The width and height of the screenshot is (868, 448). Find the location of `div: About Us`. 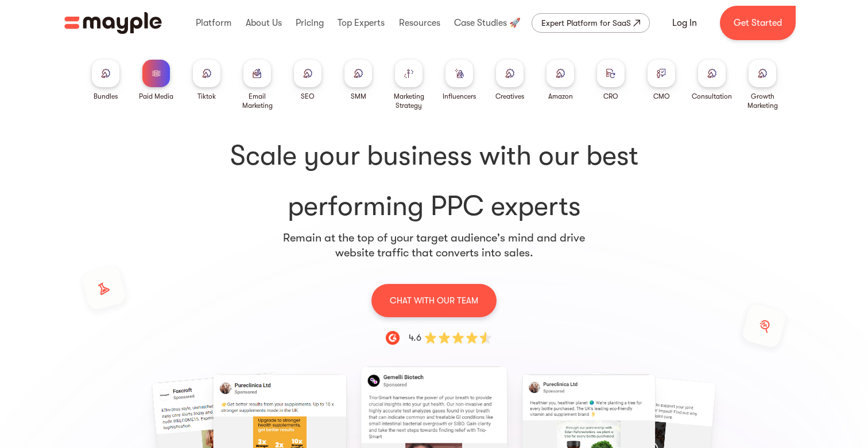

div: About Us is located at coordinates (264, 23).